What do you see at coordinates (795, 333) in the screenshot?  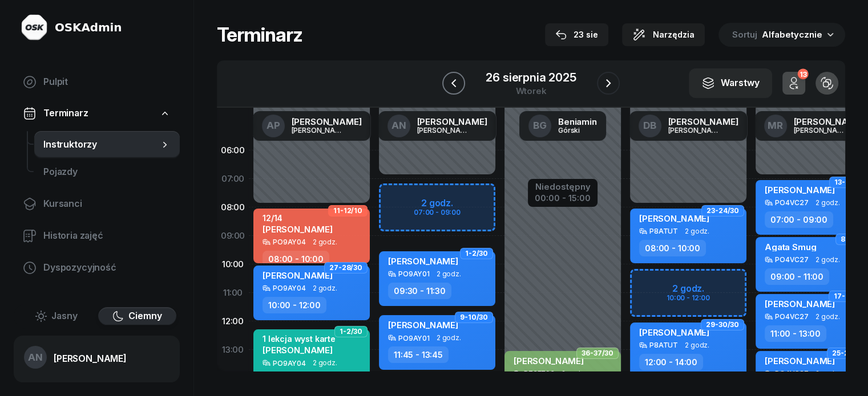 I see `div: 11:00 - 13:00` at bounding box center [795, 333].